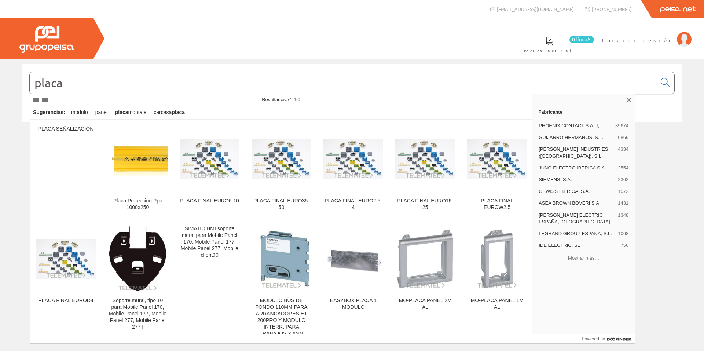  I want to click on div: PLACA FINAL EURO6-10, so click(209, 201).